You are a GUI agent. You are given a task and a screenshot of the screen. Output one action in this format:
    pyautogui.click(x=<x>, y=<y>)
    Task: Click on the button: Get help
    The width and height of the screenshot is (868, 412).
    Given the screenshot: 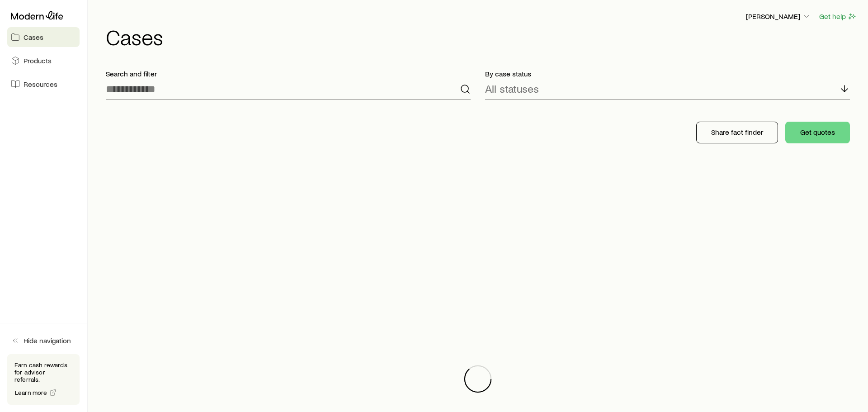 What is the action you would take?
    pyautogui.click(x=838, y=16)
    